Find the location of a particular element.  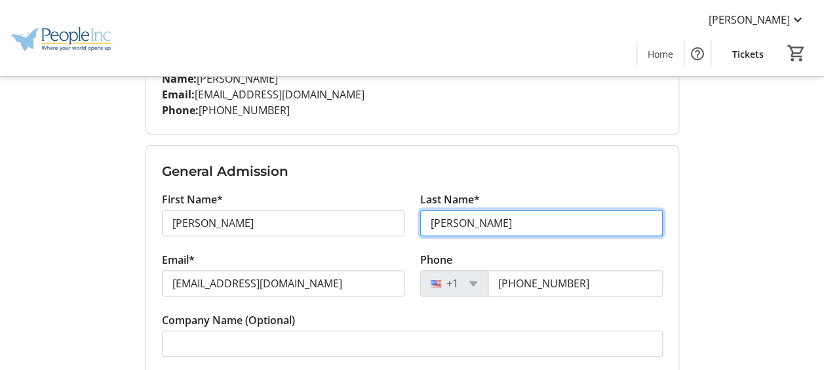

span: Tickets is located at coordinates (748, 54).